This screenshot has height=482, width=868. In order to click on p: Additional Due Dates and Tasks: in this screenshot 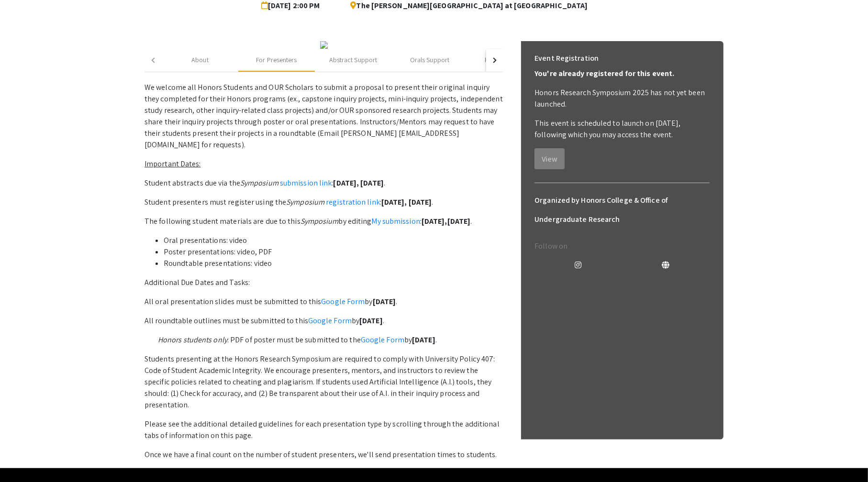, I will do `click(324, 283)`.